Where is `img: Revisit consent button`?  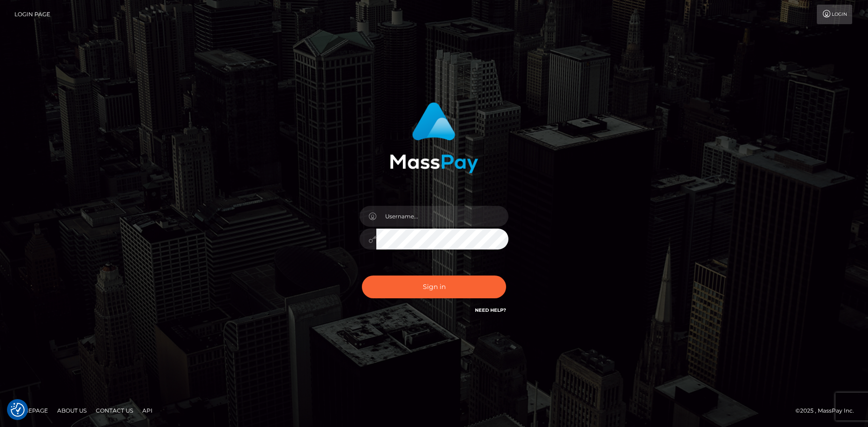
img: Revisit consent button is located at coordinates (18, 410).